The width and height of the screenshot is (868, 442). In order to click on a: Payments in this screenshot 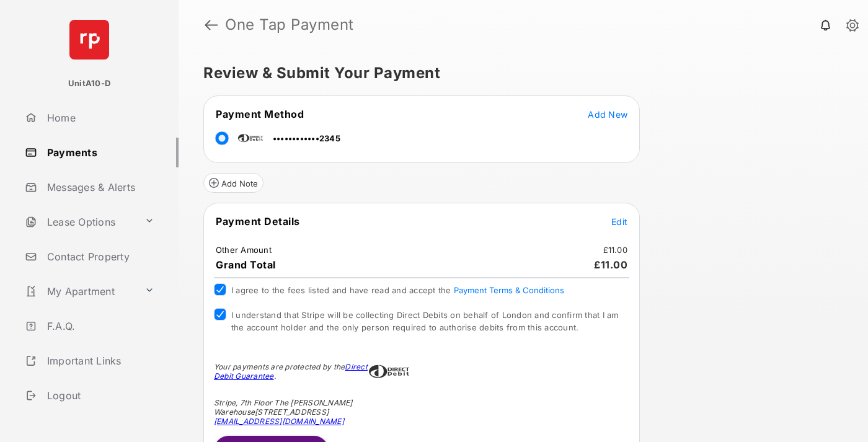, I will do `click(99, 152)`.